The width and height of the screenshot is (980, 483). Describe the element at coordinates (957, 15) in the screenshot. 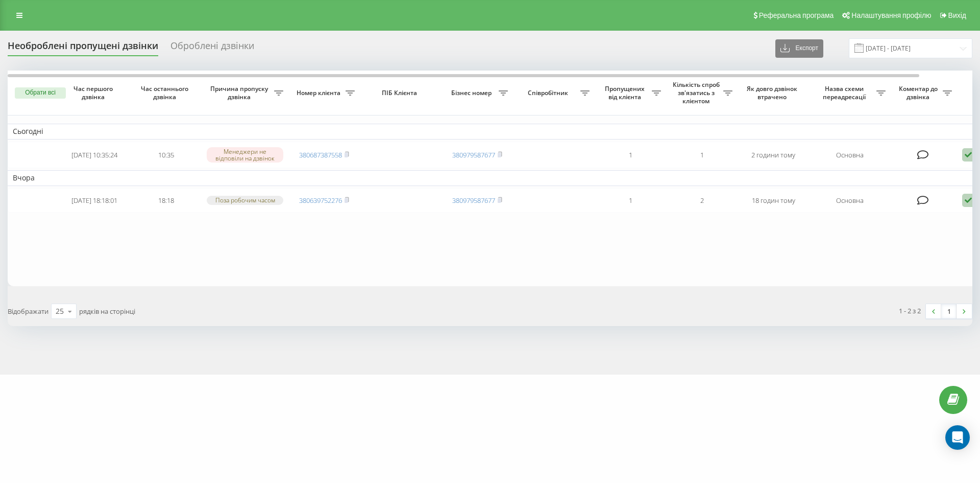

I see `span: Вихід` at that location.